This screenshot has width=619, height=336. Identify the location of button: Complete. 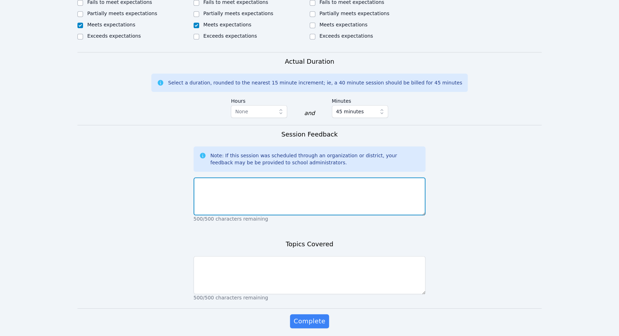
(310, 322).